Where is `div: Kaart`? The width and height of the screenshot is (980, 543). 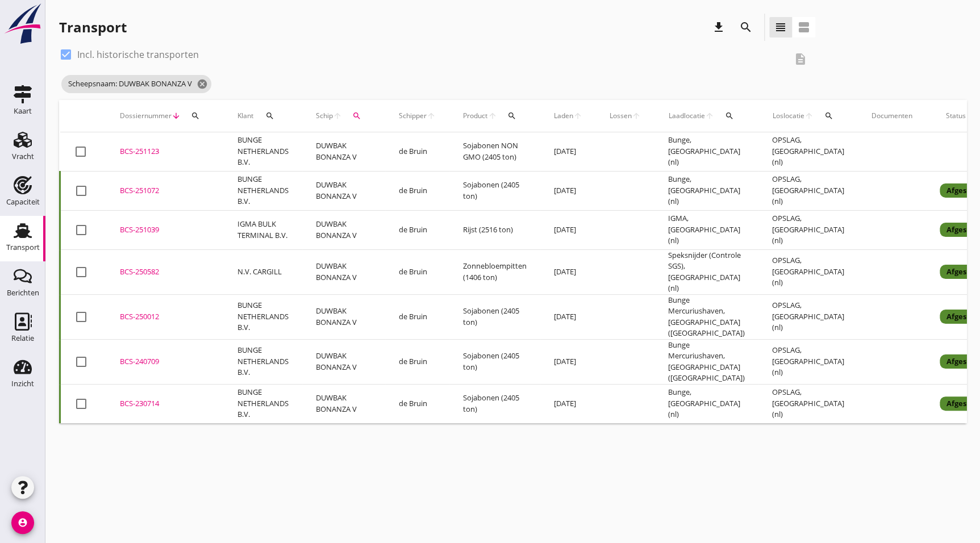 div: Kaart is located at coordinates (23, 111).